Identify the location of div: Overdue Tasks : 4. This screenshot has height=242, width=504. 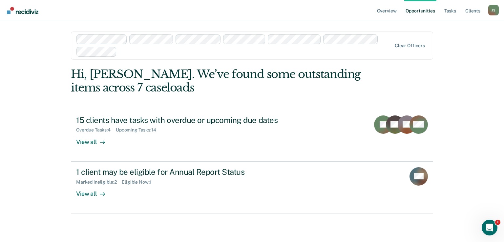
(96, 130).